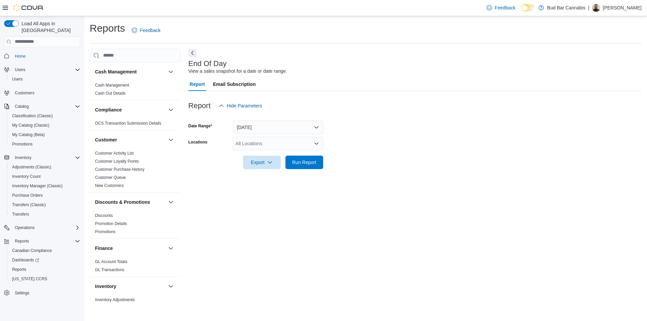 The image size is (647, 321). I want to click on label: Date Range, so click(200, 126).